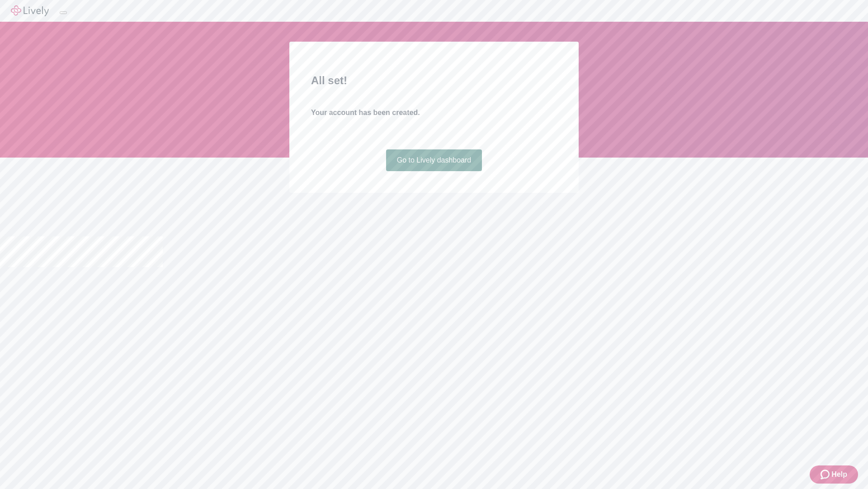  Describe the element at coordinates (839, 474) in the screenshot. I see `span: Help` at that location.